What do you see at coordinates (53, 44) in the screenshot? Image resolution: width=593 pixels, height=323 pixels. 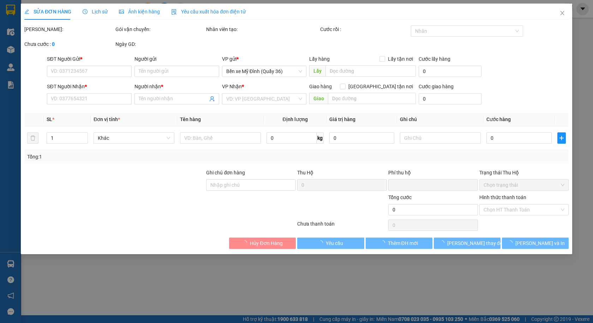 I see `b: 0` at bounding box center [53, 44].